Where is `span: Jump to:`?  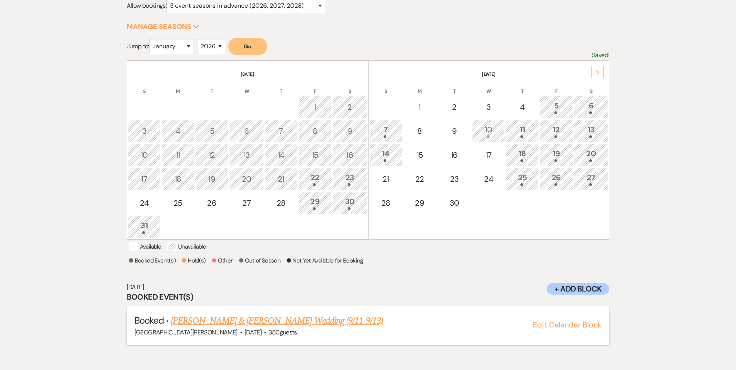 span: Jump to: is located at coordinates (138, 46).